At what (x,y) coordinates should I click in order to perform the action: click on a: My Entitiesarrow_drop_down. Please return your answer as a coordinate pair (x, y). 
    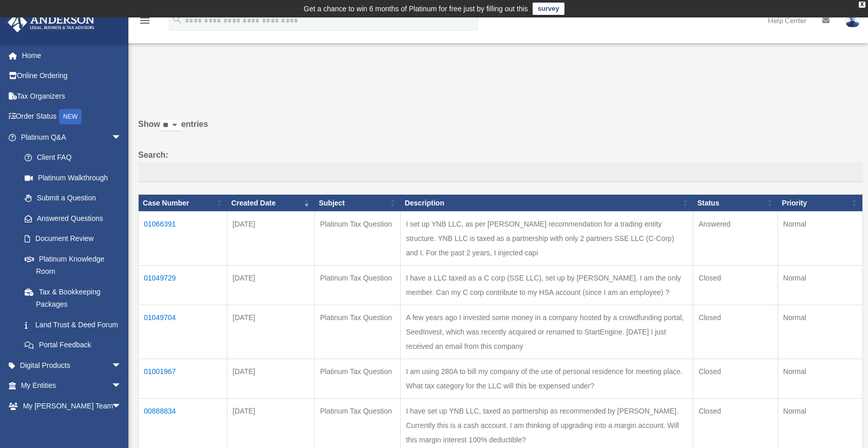
    Looking at the image, I should click on (72, 386).